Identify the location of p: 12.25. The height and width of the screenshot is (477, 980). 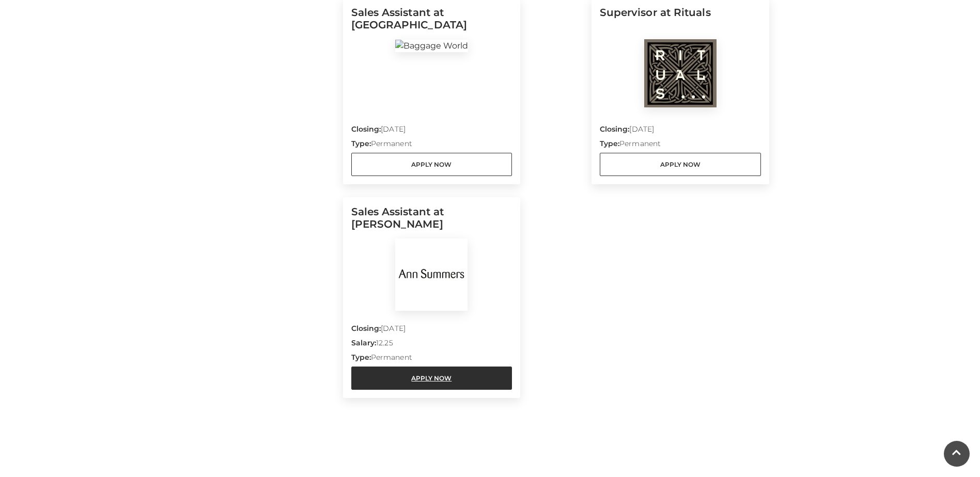
(432, 345).